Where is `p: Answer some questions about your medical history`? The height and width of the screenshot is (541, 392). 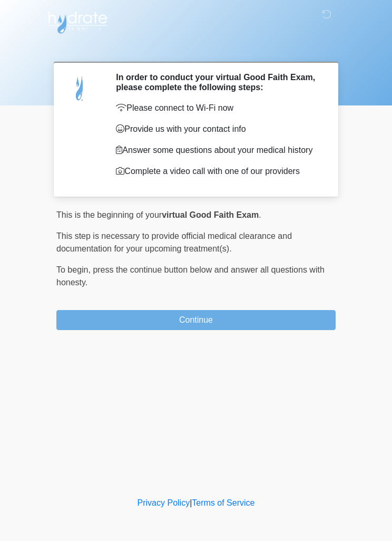 p: Answer some questions about your medical history is located at coordinates (218, 150).